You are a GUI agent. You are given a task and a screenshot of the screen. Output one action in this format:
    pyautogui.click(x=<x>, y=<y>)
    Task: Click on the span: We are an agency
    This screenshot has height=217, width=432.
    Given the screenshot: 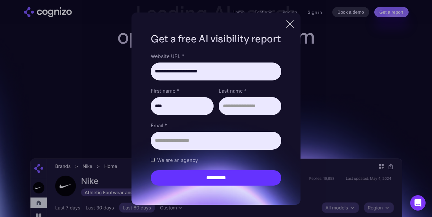 What is the action you would take?
    pyautogui.click(x=177, y=160)
    